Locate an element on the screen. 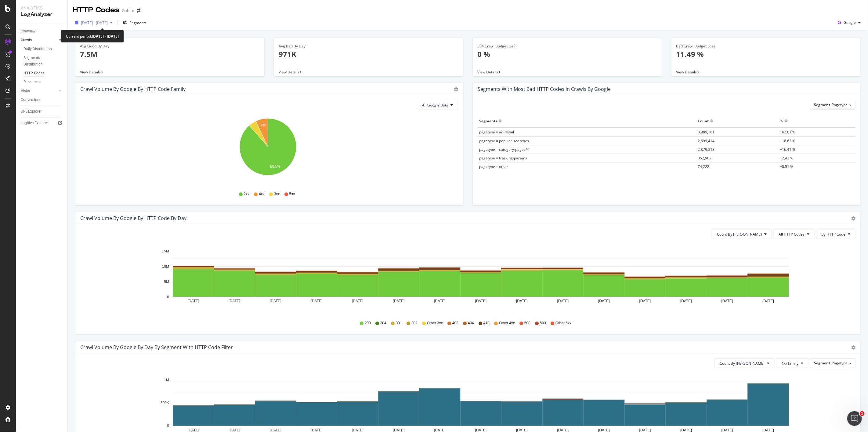  span: 4xx is located at coordinates (262, 194).